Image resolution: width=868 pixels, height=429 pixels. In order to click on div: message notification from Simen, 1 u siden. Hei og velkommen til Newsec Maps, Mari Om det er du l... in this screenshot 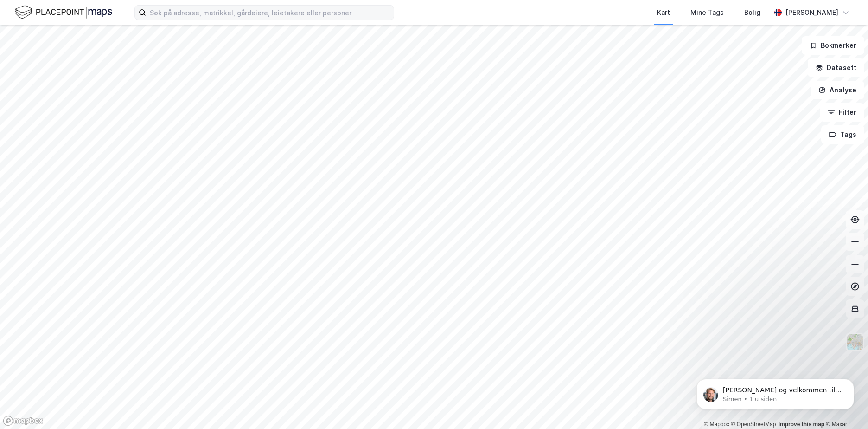, I will do `click(93, 35)`.